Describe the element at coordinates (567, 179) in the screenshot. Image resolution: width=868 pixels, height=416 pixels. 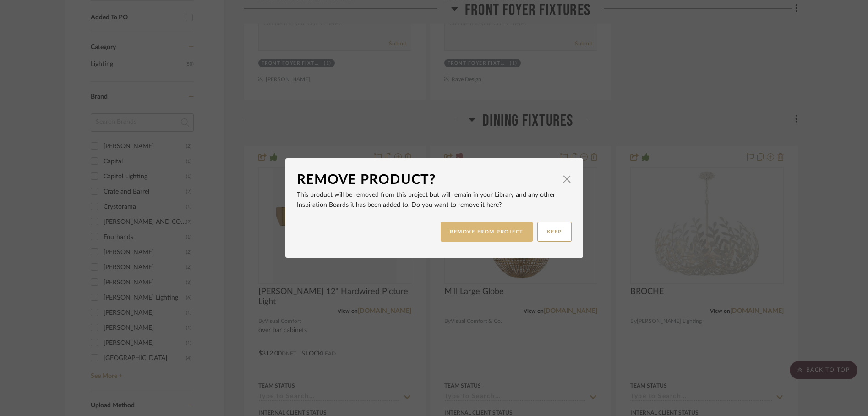
I see `button: Close` at that location.